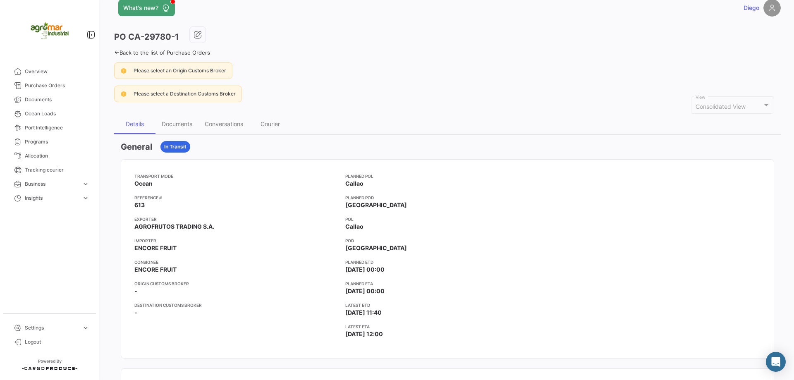 This screenshot has height=380, width=794. What do you see at coordinates (52, 198) in the screenshot?
I see `span: Insights` at bounding box center [52, 198].